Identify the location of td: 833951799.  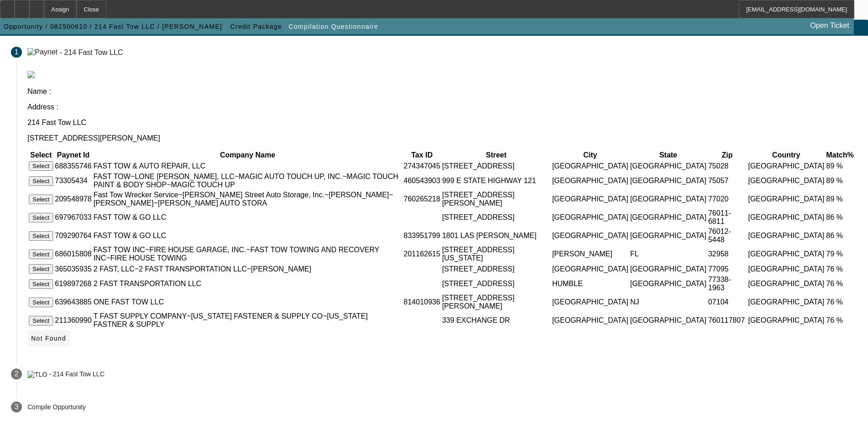
(422, 236).